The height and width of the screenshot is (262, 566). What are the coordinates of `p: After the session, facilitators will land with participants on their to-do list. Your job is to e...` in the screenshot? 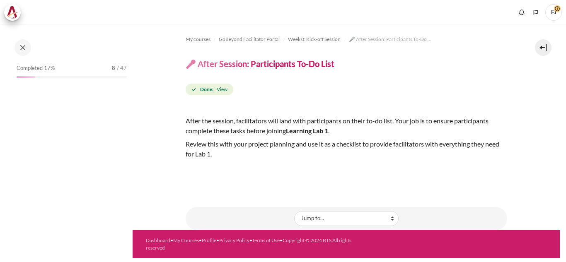 It's located at (346, 126).